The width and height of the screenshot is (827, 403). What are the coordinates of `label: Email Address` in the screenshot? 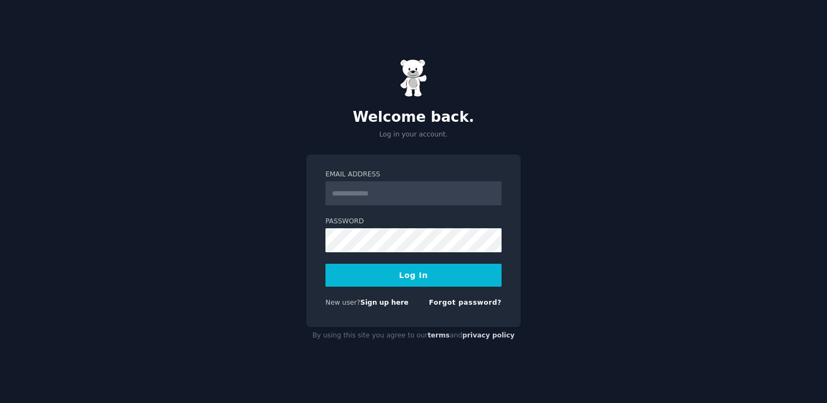 It's located at (413, 175).